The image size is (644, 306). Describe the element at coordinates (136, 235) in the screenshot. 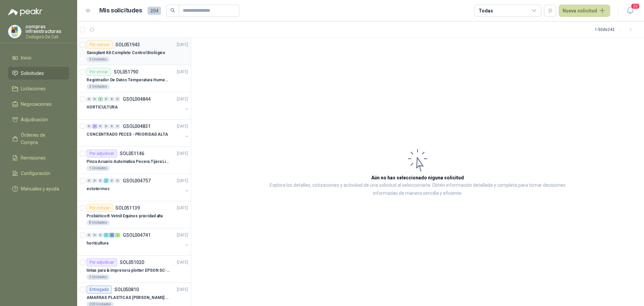

I see `p: GSOL004741` at that location.